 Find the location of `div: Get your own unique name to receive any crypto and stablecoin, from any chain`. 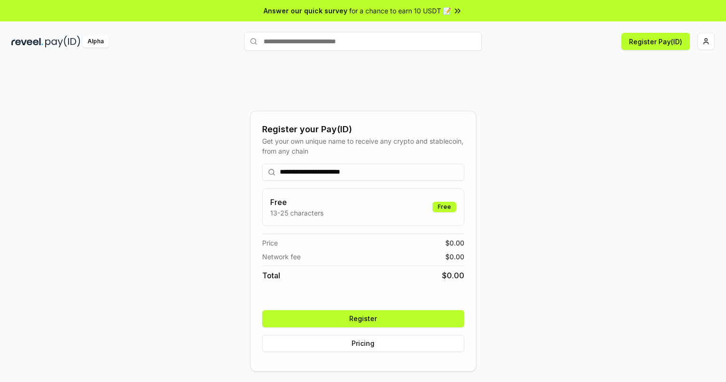

div: Get your own unique name to receive any crypto and stablecoin, from any chain is located at coordinates (363, 146).